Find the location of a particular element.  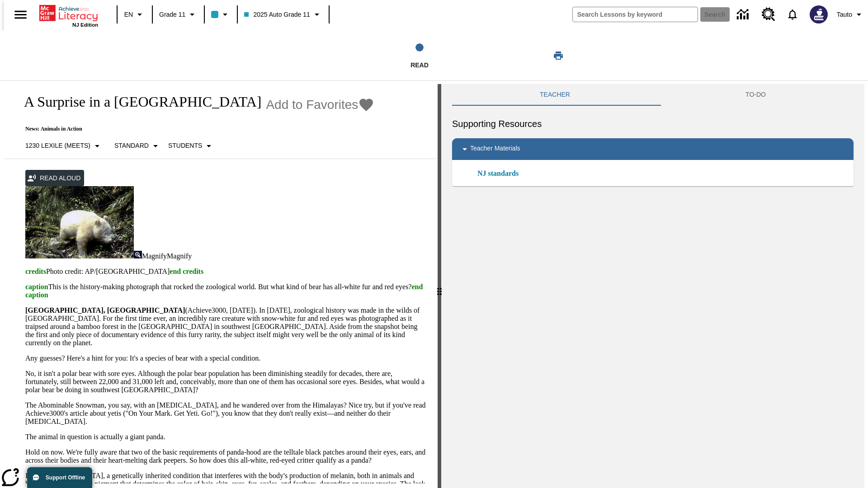

div: Press Enter or Spacebar and then press right and left arrow keys to move the slider is located at coordinates (439, 287).